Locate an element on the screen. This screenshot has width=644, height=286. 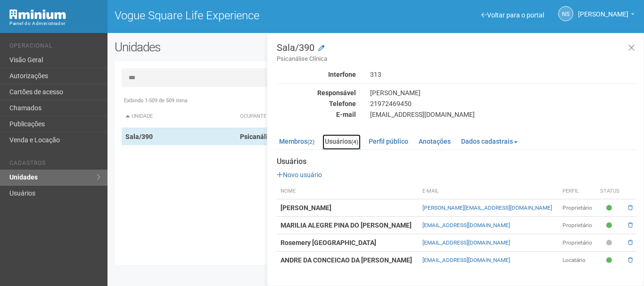
small: (4) is located at coordinates (354, 141).